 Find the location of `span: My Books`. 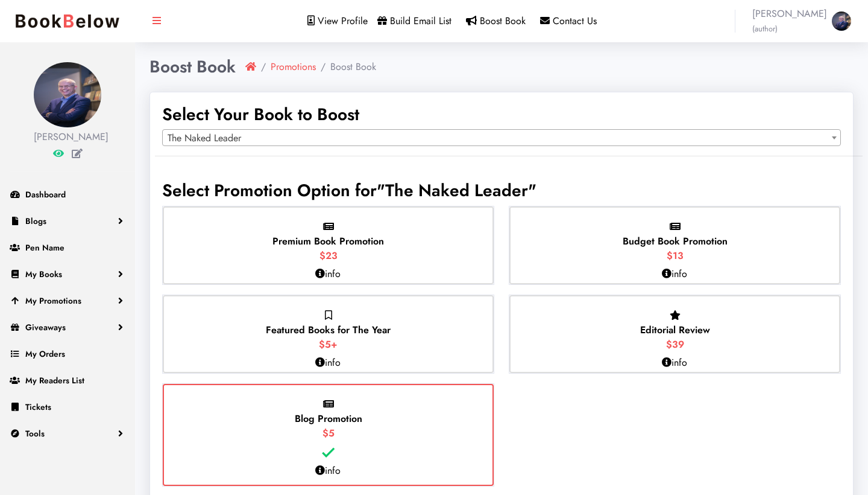

span: My Books is located at coordinates (44, 274).